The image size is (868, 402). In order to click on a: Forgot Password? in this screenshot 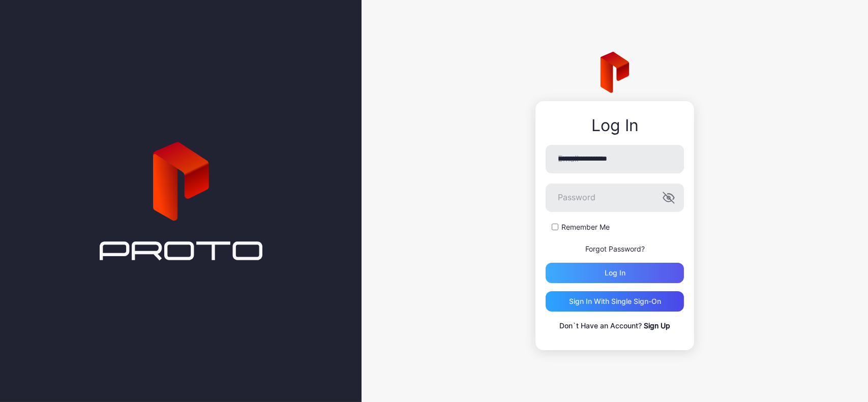, I will do `click(615, 249)`.